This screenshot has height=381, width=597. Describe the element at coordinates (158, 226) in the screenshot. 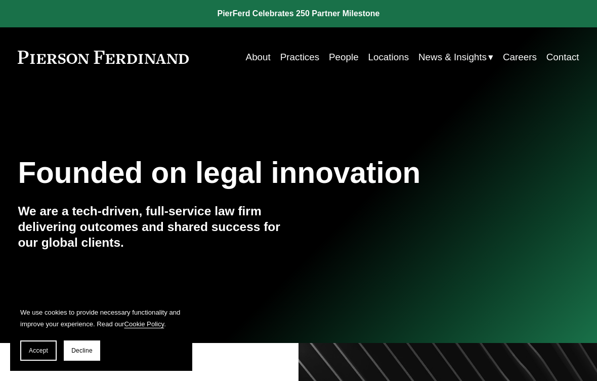

I see `h4: We are a tech-driven, full-service law firm delivering outcomes and shared success for our global...` at that location.